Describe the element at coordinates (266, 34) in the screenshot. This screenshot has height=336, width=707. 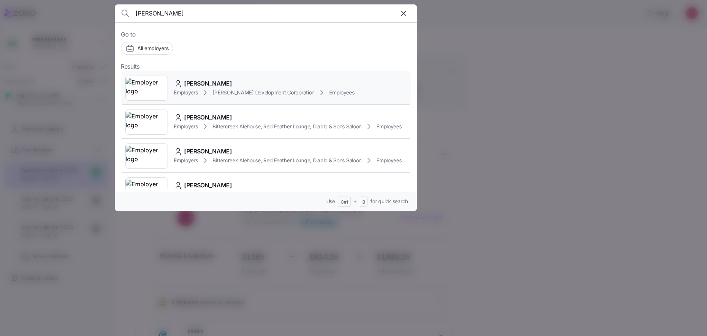
I see `span: Go to` at that location.